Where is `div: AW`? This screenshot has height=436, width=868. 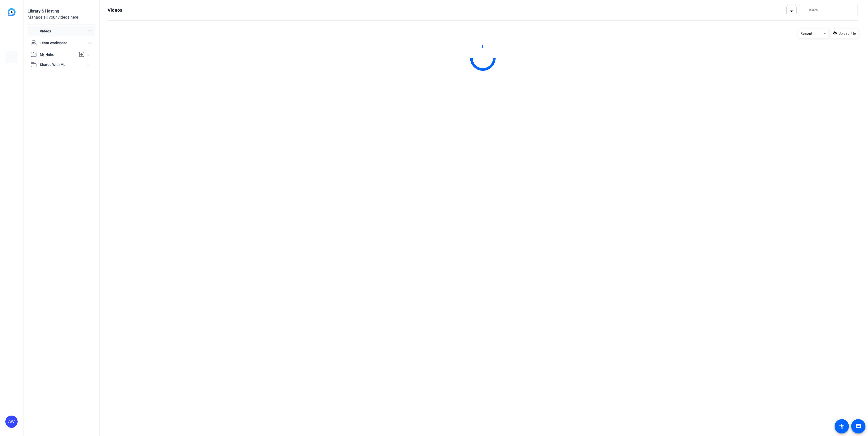
div: AW is located at coordinates (12, 422).